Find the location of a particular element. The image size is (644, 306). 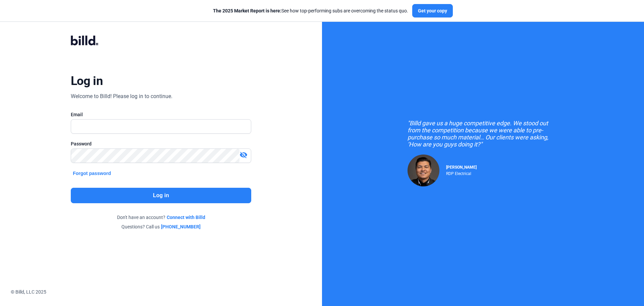

div: See how top-performing subs are overcoming the status quo. is located at coordinates (311, 11).